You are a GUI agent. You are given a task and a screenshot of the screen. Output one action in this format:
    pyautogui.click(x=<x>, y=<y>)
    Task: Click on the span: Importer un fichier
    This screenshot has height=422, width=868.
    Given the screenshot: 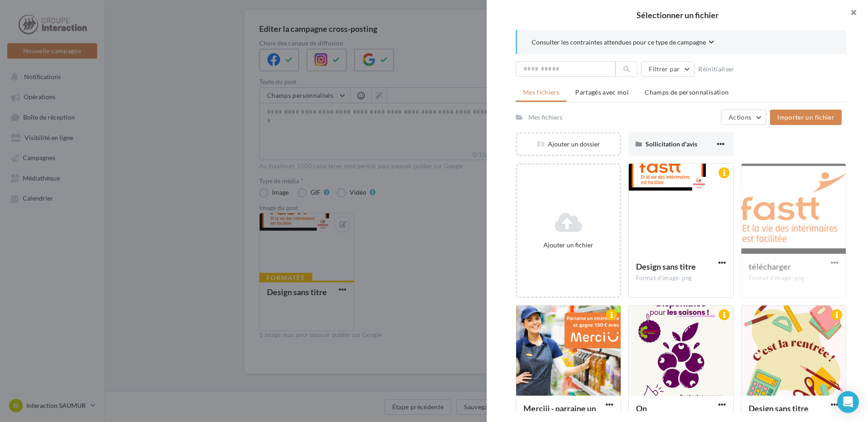 What is the action you would take?
    pyautogui.click(x=806, y=116)
    